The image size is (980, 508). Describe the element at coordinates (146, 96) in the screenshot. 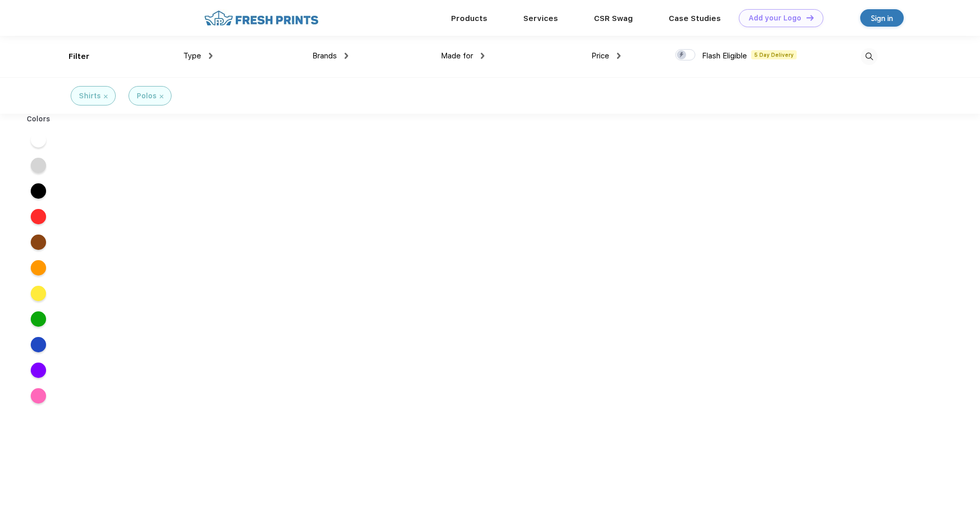

I see `div: Polos` at that location.